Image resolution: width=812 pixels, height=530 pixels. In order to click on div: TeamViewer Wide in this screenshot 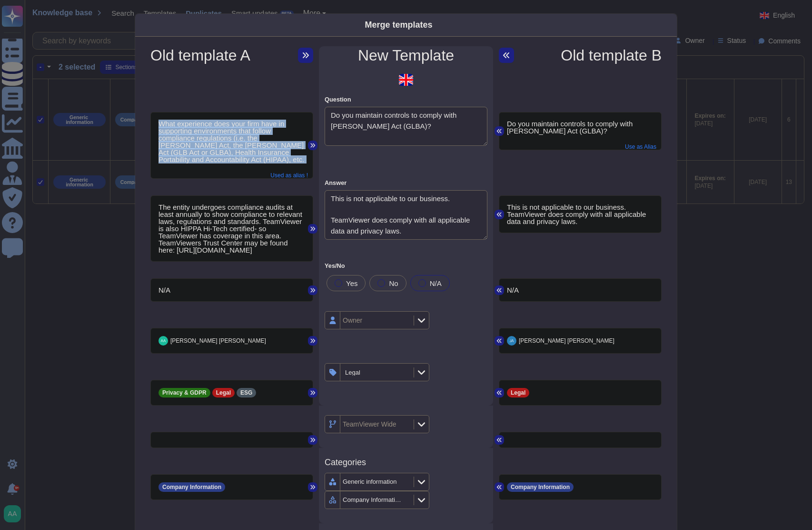, I will do `click(370, 424)`.